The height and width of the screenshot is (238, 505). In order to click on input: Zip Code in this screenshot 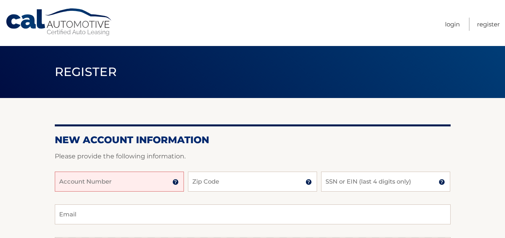, I will do `click(252, 182)`.